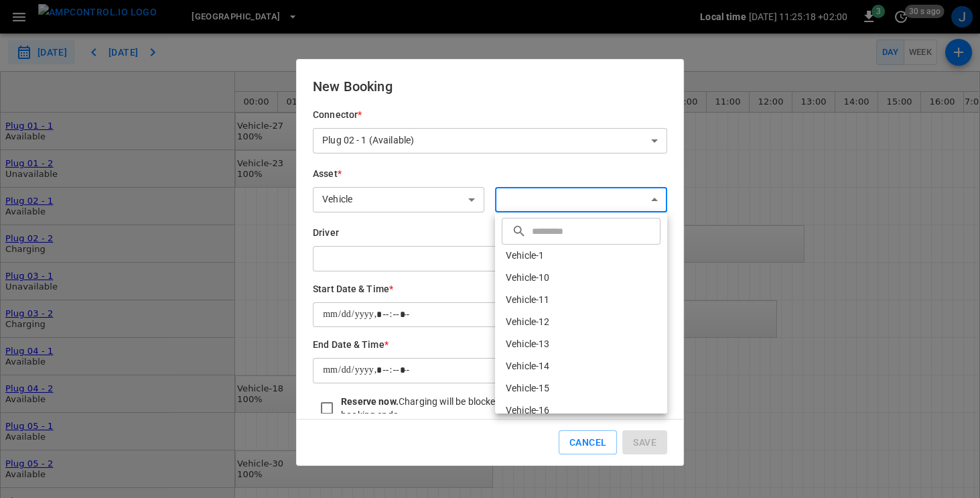  What do you see at coordinates (581, 344) in the screenshot?
I see `li: Vehicle-13` at bounding box center [581, 344].